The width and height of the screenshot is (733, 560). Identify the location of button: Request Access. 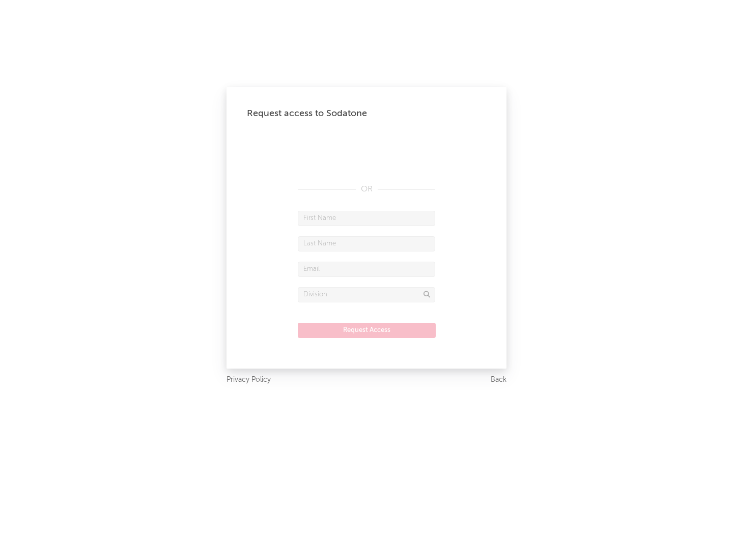
(366, 331).